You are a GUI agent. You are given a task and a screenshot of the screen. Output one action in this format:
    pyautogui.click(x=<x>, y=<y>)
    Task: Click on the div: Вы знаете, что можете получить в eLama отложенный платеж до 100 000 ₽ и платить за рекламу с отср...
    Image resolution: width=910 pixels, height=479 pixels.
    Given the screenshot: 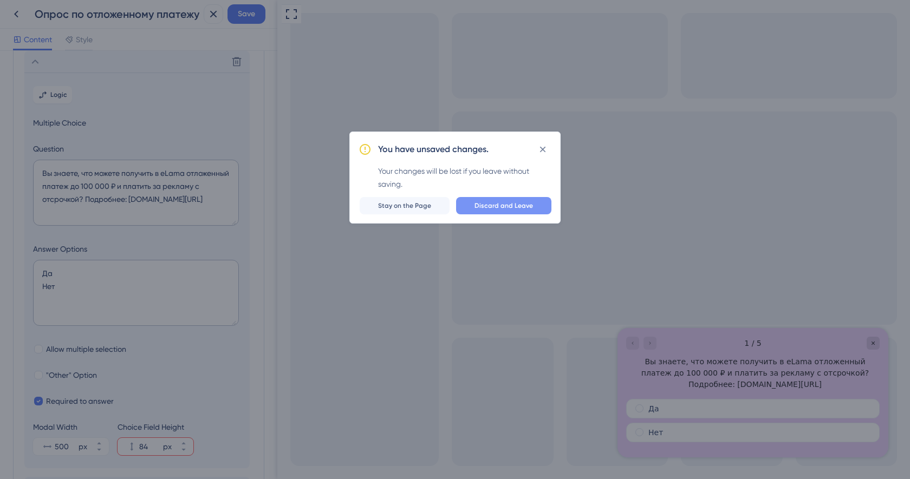 What is the action you would take?
    pyautogui.click(x=138, y=45)
    